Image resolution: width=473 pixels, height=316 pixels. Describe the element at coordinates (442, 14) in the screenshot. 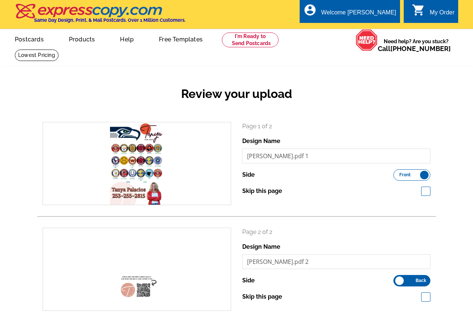

I see `div: My Order` at that location.